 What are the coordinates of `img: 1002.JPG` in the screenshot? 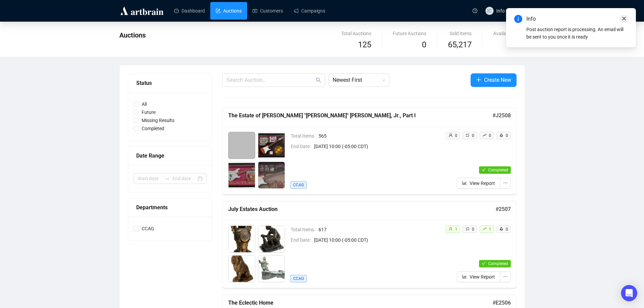 It's located at (271, 145).